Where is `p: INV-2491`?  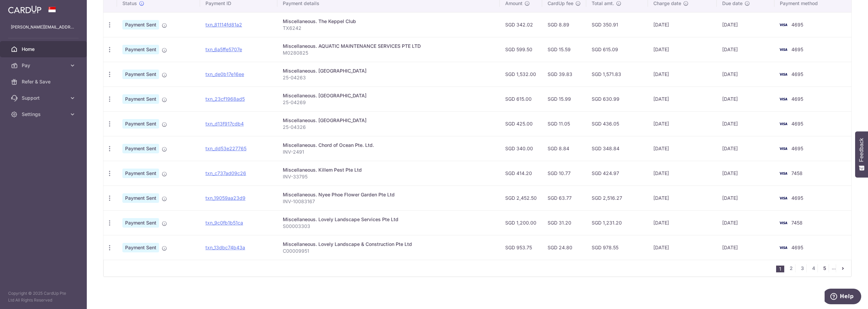
p: INV-2491 is located at coordinates (388, 152).